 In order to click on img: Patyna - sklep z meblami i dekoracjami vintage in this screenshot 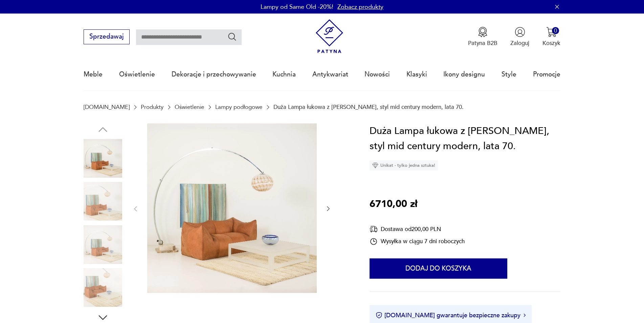, I will do `click(329, 36)`.